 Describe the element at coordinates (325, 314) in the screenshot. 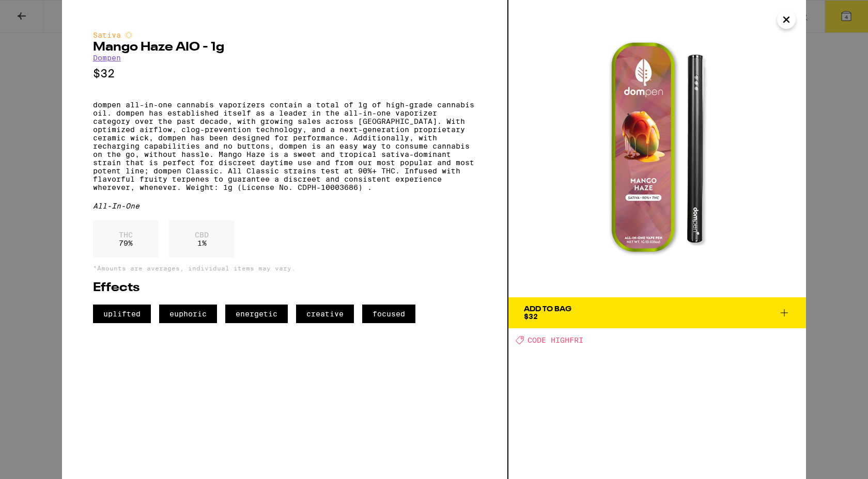

I see `span: creative` at that location.